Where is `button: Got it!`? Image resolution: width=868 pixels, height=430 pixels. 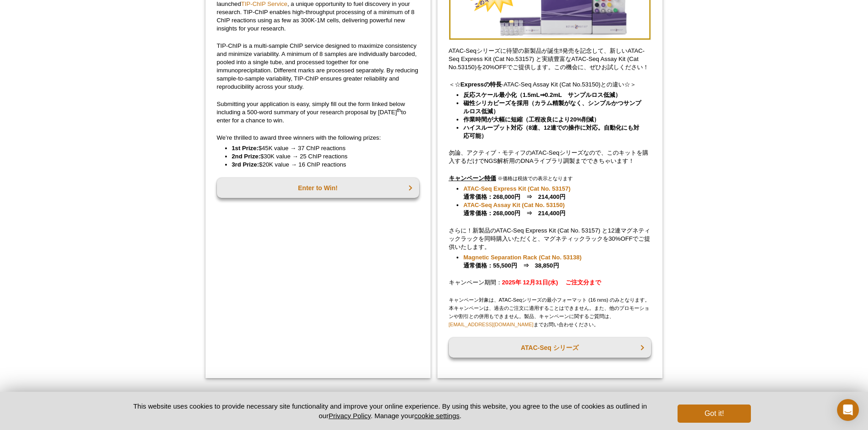
button: Got it! is located at coordinates (714, 414).